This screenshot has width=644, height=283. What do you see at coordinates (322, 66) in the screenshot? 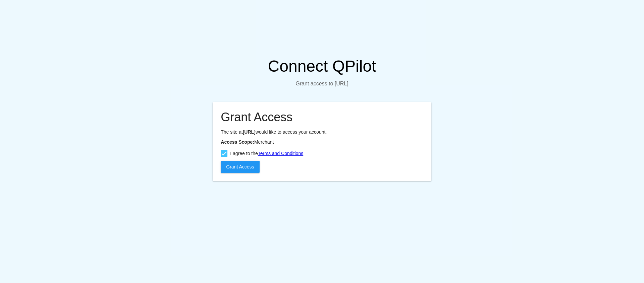
I see `h1: Connect QPilot` at bounding box center [322, 66].